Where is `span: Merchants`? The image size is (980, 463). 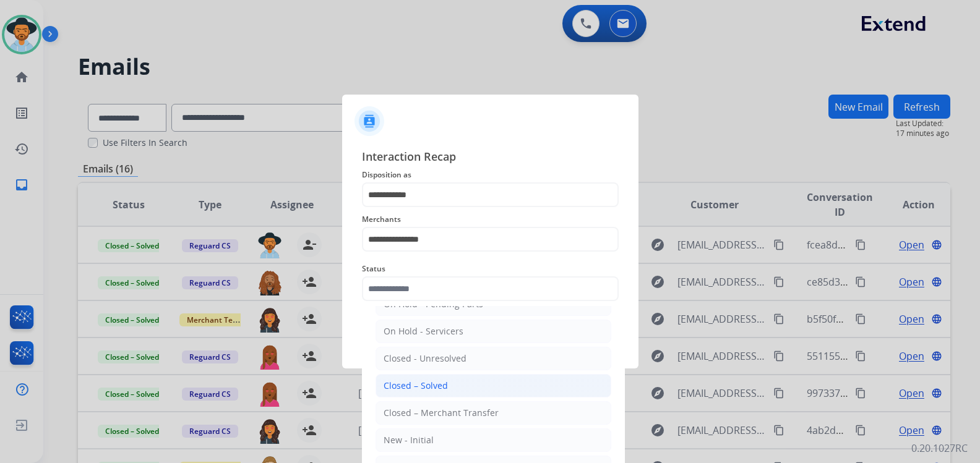
span: Merchants is located at coordinates (490, 219).